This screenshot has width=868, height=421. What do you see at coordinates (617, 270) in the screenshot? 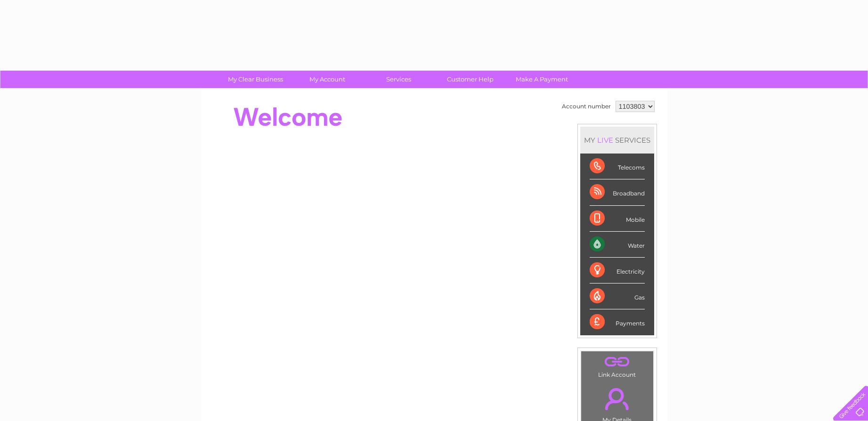
I see `div: Electricity` at bounding box center [617, 270].